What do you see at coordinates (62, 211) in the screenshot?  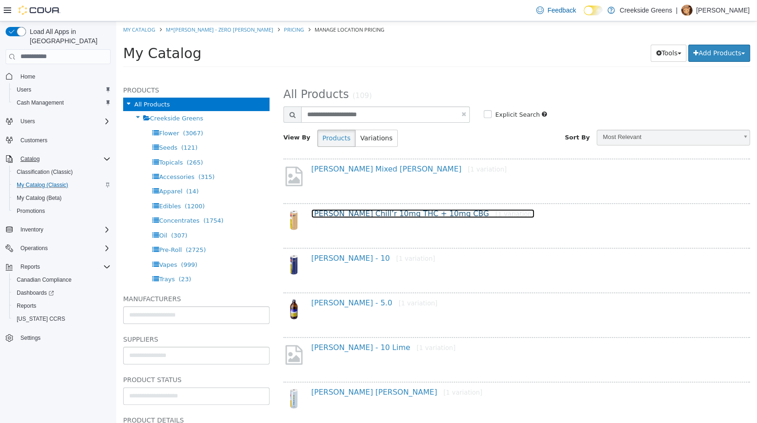 I see `button: Promotions` at bounding box center [62, 211].